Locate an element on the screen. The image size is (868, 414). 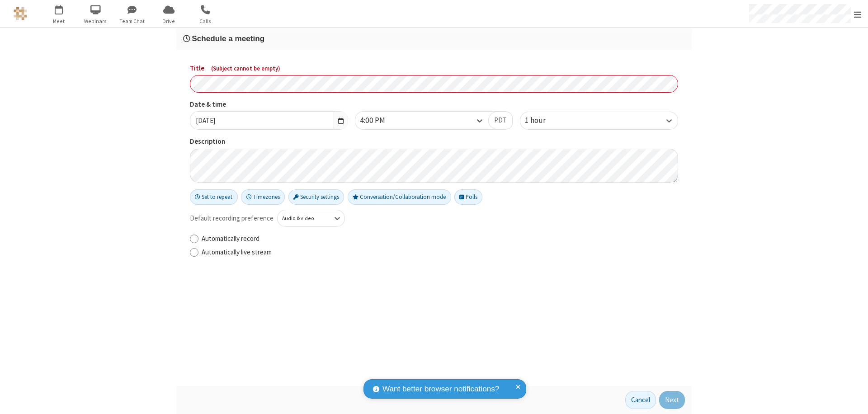
img: QA Selenium DO NOT DELETE OR CHANGE is located at coordinates (20, 14).